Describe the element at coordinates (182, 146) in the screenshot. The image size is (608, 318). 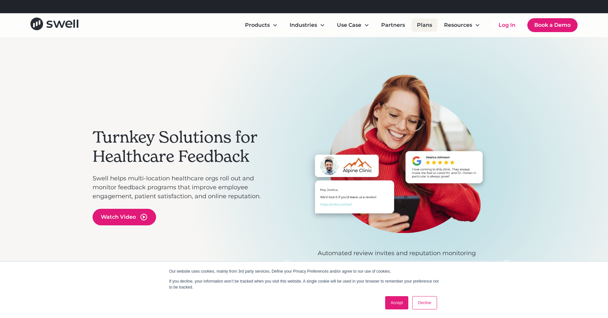
I see `h2: Turnkey Solutions for Healthcare Feedback` at that location.